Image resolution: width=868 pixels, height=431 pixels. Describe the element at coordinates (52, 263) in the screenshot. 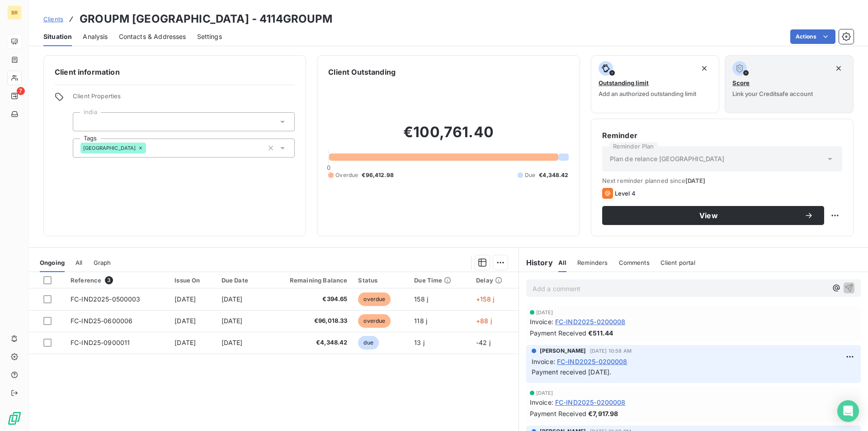

I see `span: Ongoing` at that location.